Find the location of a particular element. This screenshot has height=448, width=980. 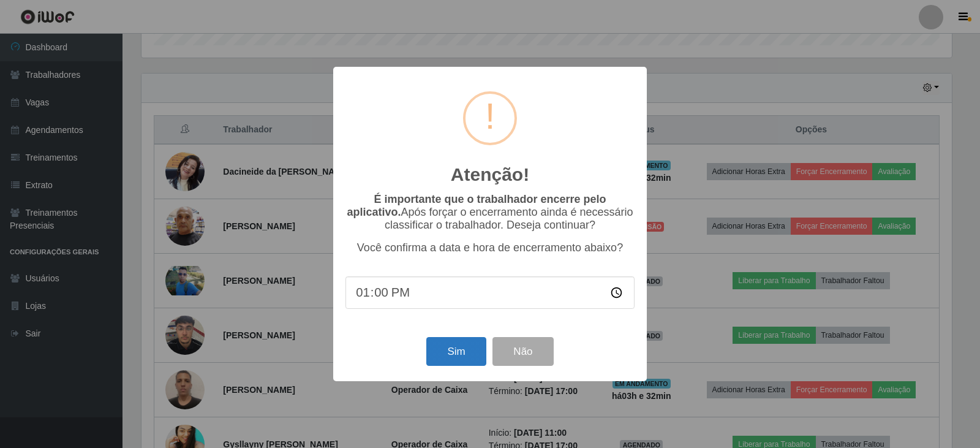

button: Sim is located at coordinates (456, 351).